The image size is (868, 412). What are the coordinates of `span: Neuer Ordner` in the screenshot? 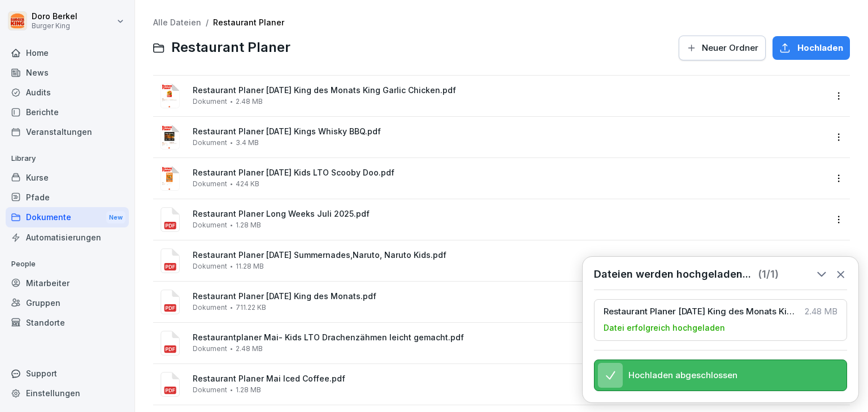 It's located at (731, 48).